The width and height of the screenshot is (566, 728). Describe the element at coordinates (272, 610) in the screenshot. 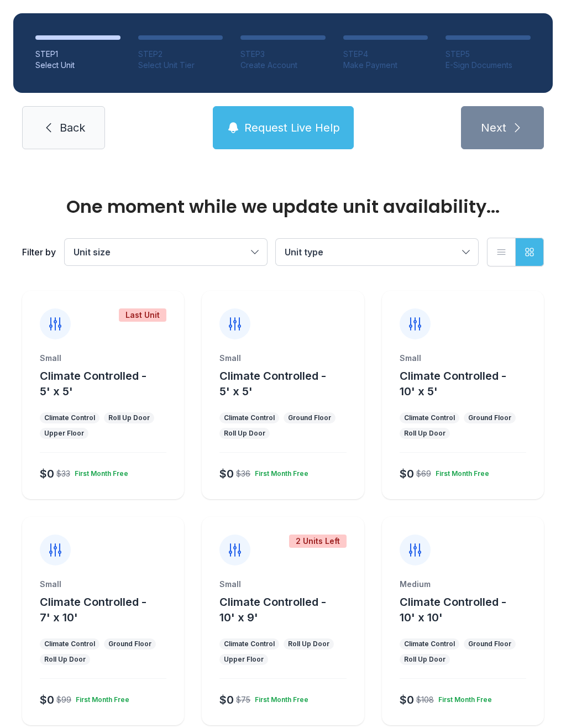

I see `span: Climate Controlled - 10' x 9'` at that location.